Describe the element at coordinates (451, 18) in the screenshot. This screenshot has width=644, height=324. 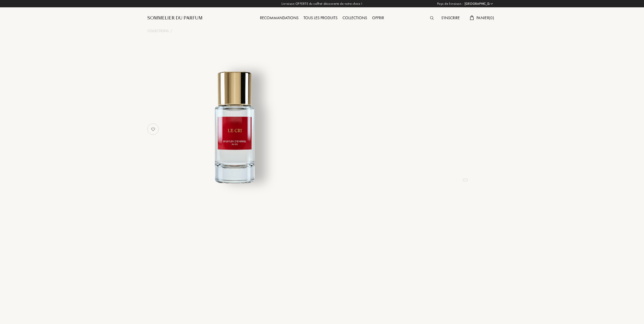
I see `a: S'inscrire` at that location.